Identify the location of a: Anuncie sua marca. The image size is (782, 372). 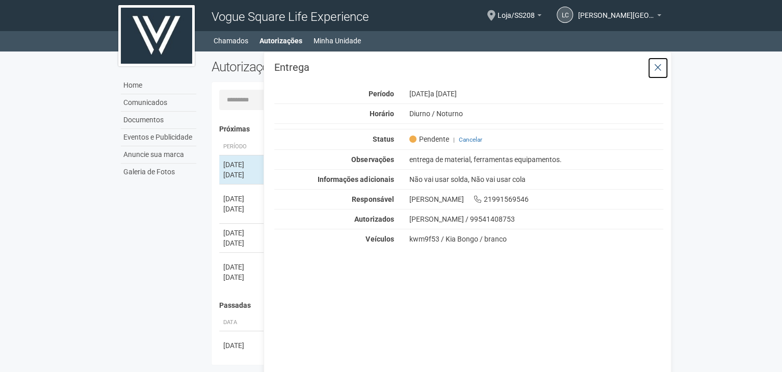
(159, 155).